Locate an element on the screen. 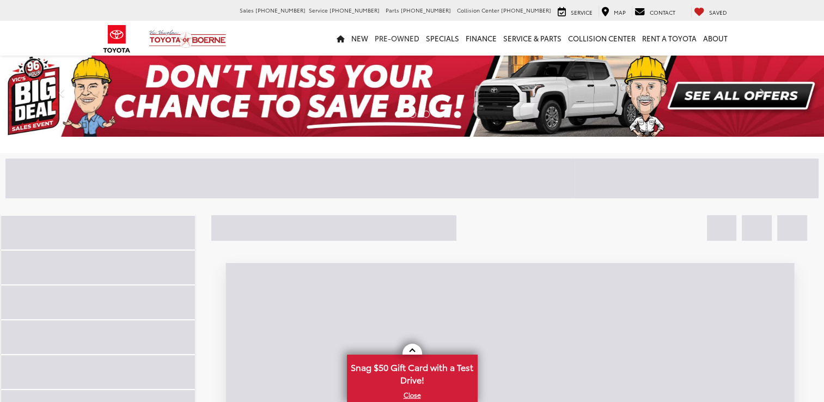  a: Map is located at coordinates (613, 11).